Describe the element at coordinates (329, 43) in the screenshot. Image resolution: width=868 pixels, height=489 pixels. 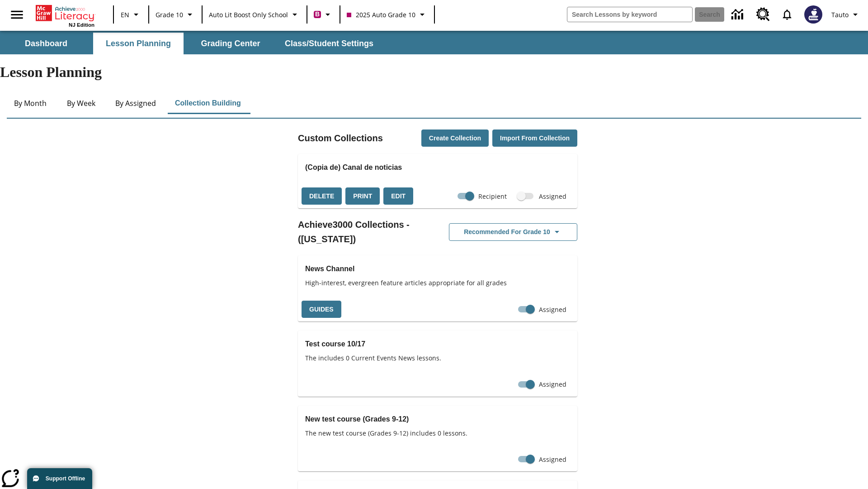
I see `button: Class/Student Settings` at that location.